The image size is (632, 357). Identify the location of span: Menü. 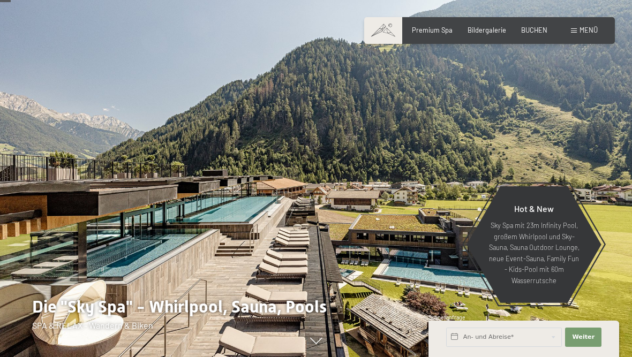
(588, 30).